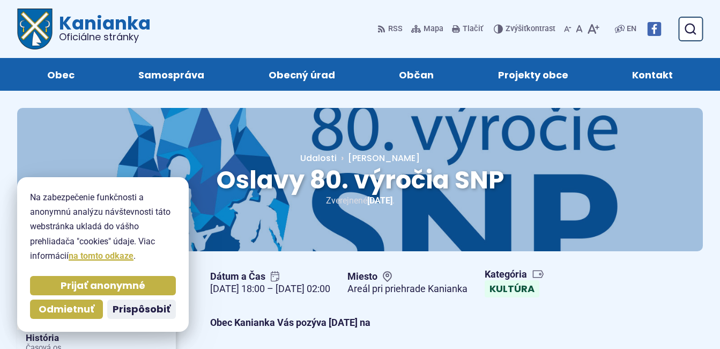 This screenshot has width=720, height=349. Describe the element at coordinates (408, 276) in the screenshot. I see `span: Miesto` at that location.